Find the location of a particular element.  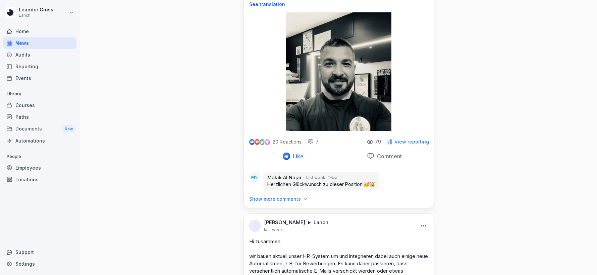

div: Reporting is located at coordinates (40, 66).